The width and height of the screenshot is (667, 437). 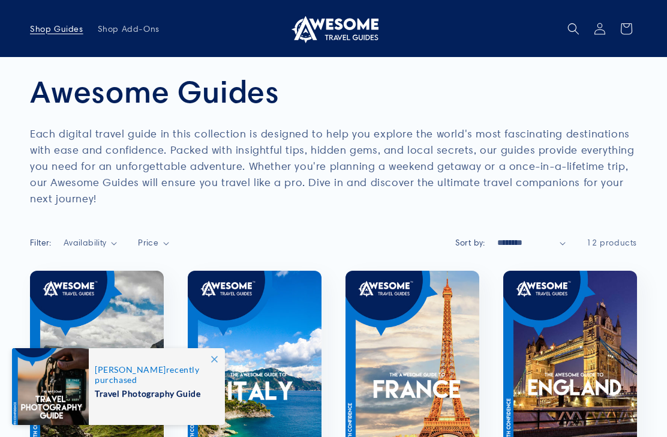 I want to click on summary: Availability (0 selected), so click(x=90, y=242).